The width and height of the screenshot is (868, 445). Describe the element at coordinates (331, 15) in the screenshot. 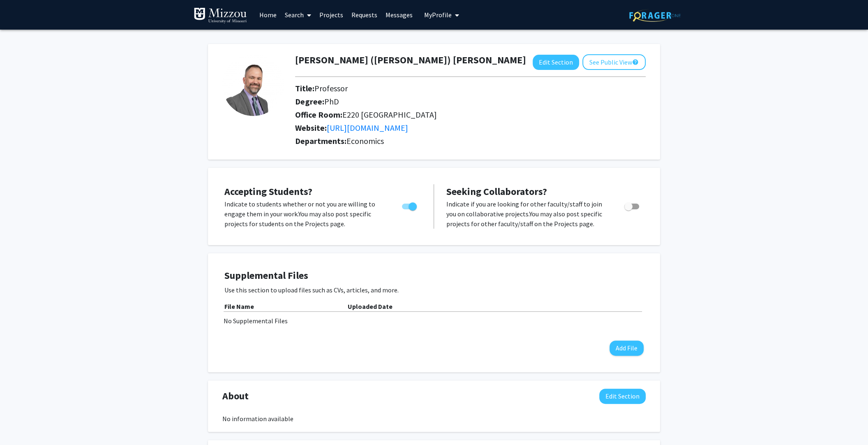

I see `a: Projects` at that location.